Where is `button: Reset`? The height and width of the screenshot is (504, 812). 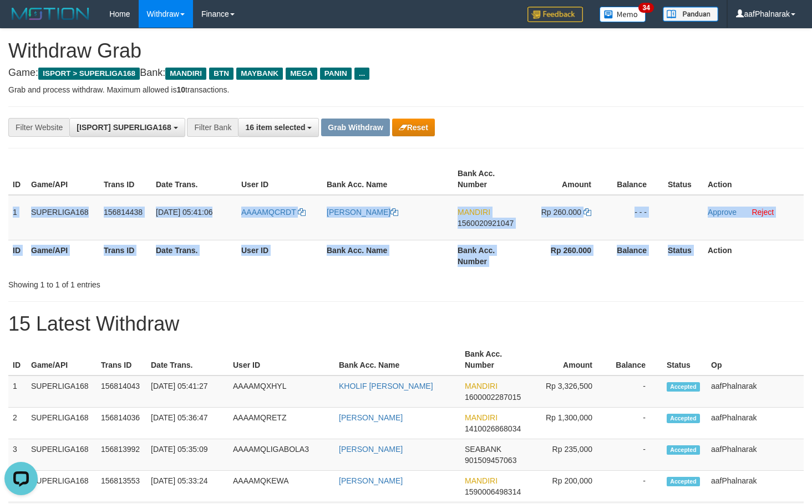
button: Reset is located at coordinates (413, 127).